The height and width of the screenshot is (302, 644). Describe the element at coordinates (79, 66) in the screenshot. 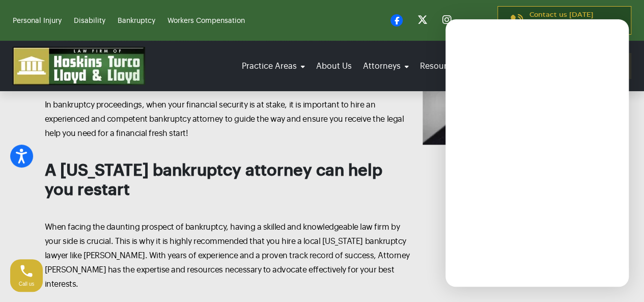

I see `img: logo` at that location.